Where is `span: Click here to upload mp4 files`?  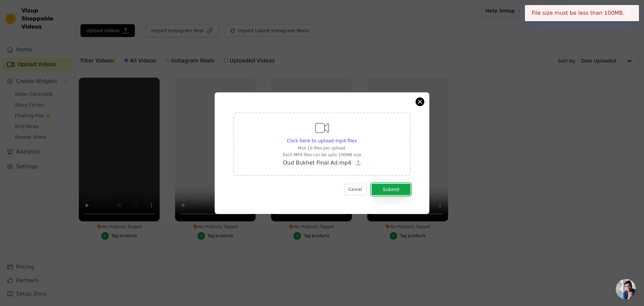 span: Click here to upload mp4 files is located at coordinates (322, 141).